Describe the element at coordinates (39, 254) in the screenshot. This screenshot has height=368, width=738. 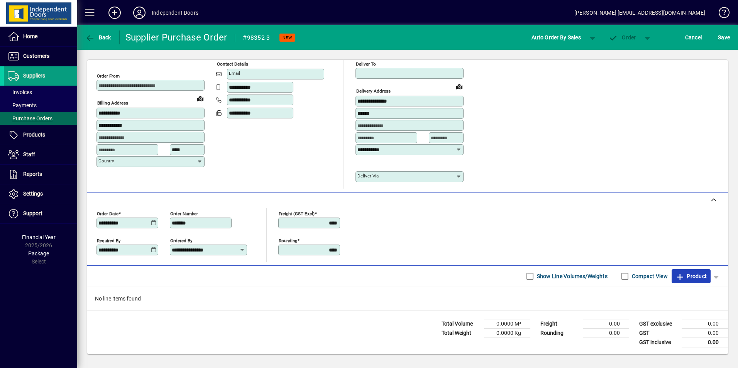
I see `span: Package` at that location.